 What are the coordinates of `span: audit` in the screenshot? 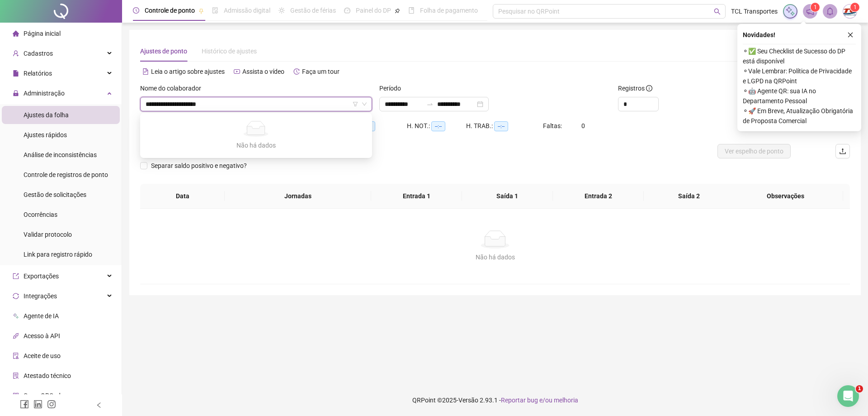 It's located at (15, 355).